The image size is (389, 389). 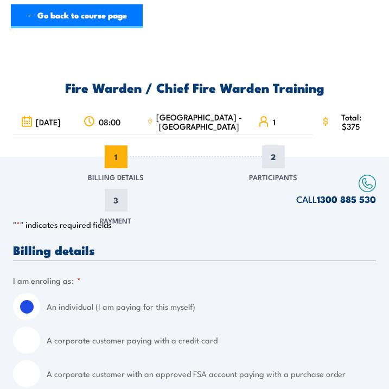 I want to click on span: Billing Details, so click(x=116, y=177).